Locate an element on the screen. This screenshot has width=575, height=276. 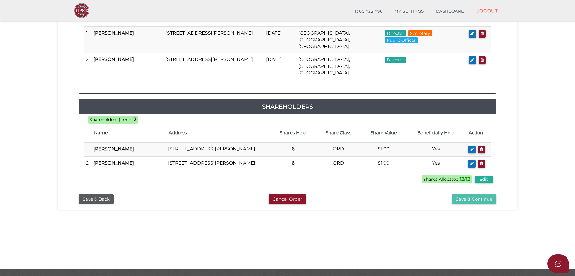
button: Save & Continue is located at coordinates (474, 199).